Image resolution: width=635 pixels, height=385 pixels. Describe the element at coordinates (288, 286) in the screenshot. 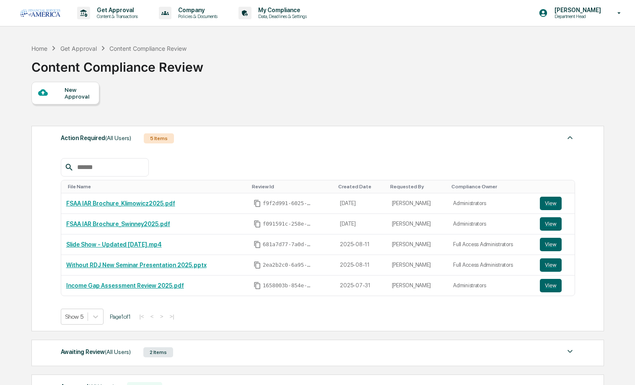

I see `span: 1658003b-854e-4da5-b02e-8f8e6f3c4937` at that location.